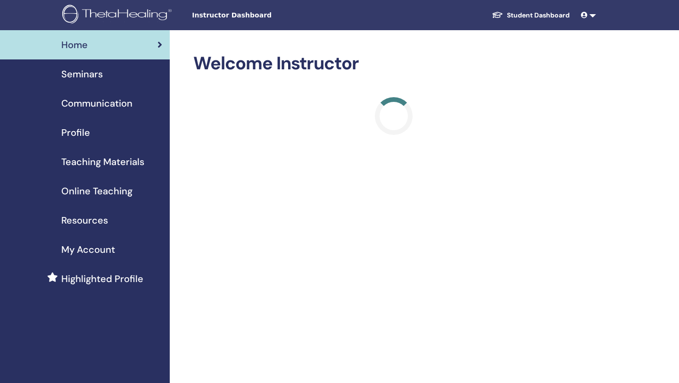 The height and width of the screenshot is (383, 679). Describe the element at coordinates (82, 74) in the screenshot. I see `span: Seminars` at that location.